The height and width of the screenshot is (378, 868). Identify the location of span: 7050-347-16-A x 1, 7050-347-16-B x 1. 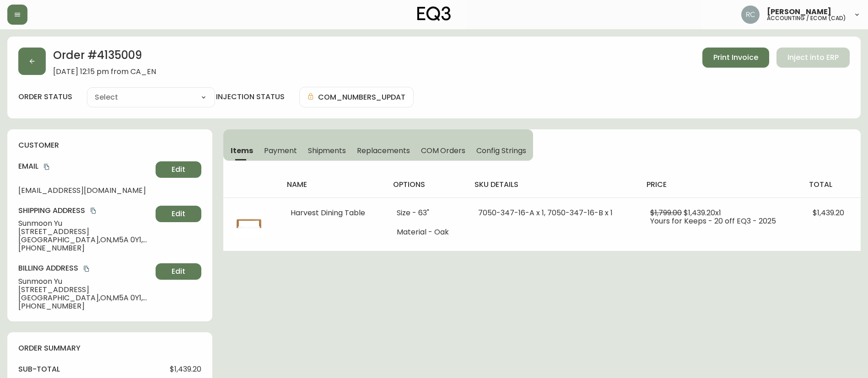
(546, 212).